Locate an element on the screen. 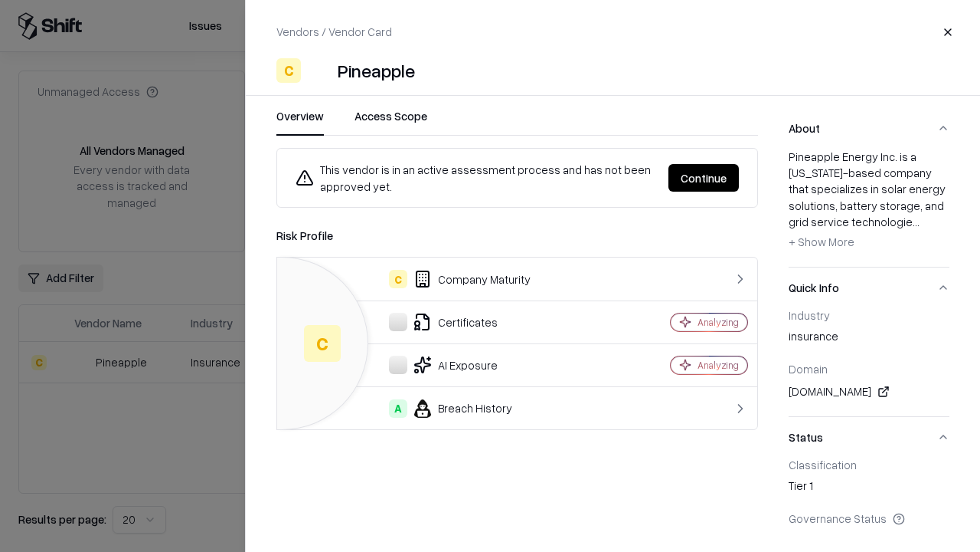  div: Company Maturity is located at coordinates (453, 279).